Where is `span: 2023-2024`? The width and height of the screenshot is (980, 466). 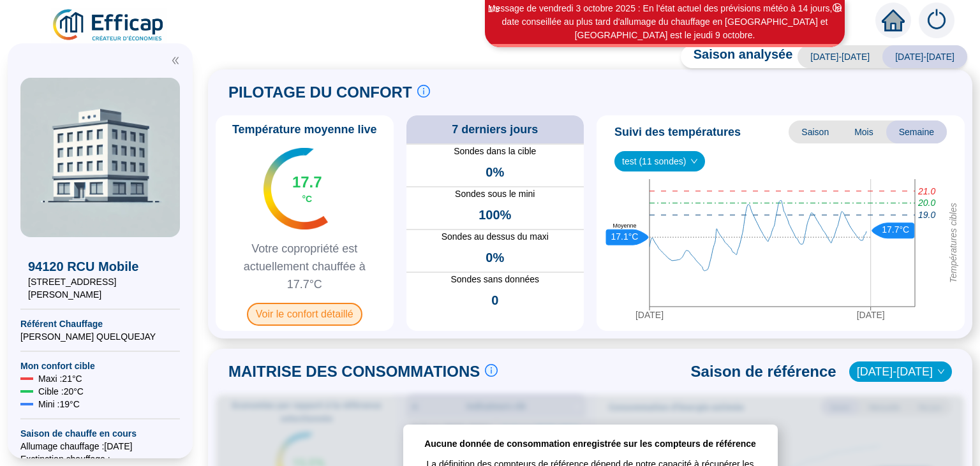 span: 2023-2024 is located at coordinates (900, 371).